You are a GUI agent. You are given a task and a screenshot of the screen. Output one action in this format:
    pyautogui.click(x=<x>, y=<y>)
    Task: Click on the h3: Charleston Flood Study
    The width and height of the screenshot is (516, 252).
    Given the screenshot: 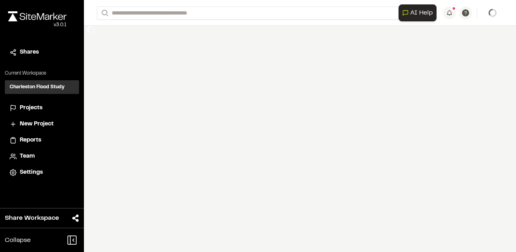 What is the action you would take?
    pyautogui.click(x=37, y=87)
    